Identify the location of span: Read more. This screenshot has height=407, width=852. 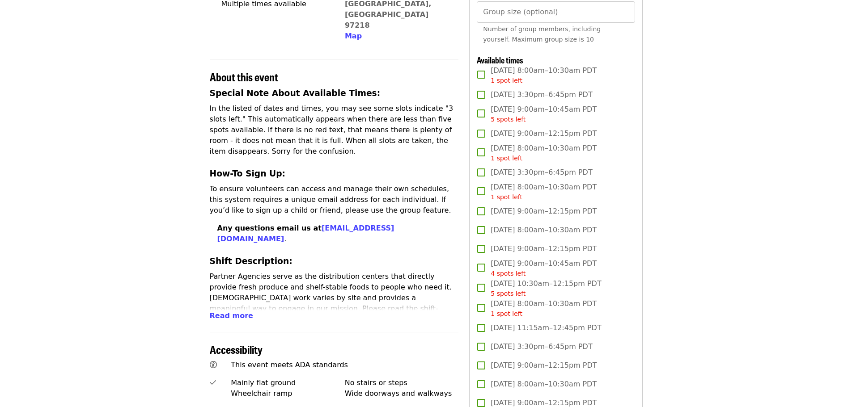
(231, 316).